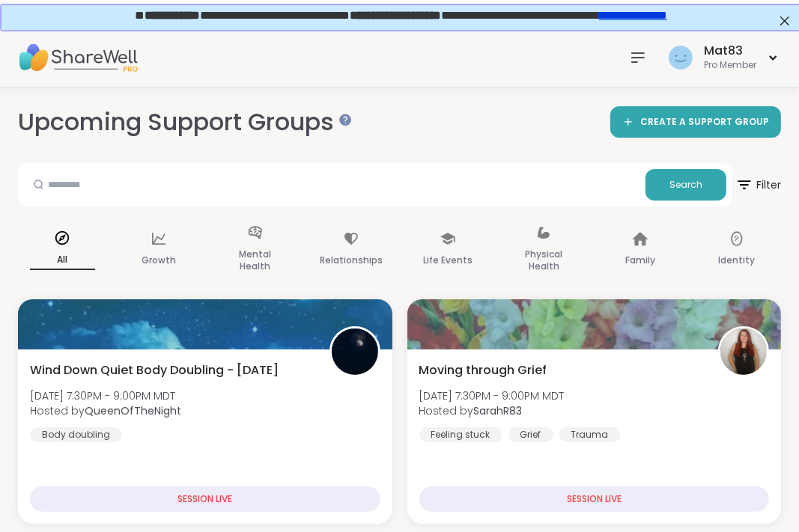 Image resolution: width=799 pixels, height=532 pixels. What do you see at coordinates (731, 51) in the screenshot?
I see `div: Mat83` at bounding box center [731, 51].